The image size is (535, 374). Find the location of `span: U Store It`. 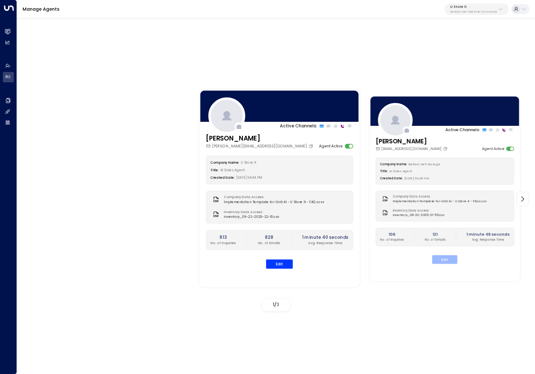

span: U Store It is located at coordinates (248, 163).